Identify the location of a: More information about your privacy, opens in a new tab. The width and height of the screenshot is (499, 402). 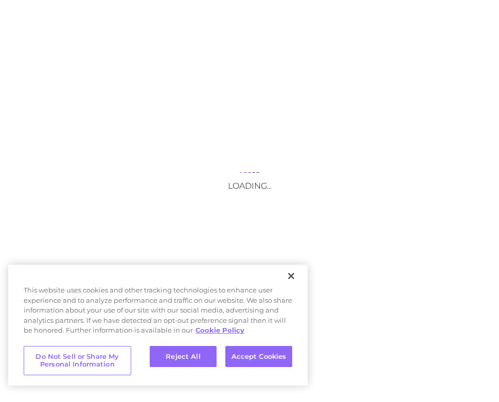
(220, 330).